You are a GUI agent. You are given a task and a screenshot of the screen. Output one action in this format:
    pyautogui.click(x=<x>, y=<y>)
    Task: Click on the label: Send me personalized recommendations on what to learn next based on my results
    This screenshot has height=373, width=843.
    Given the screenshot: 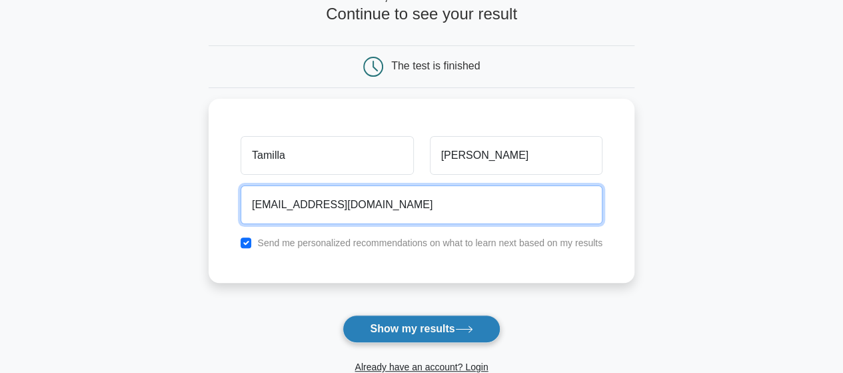 What is the action you would take?
    pyautogui.click(x=430, y=243)
    